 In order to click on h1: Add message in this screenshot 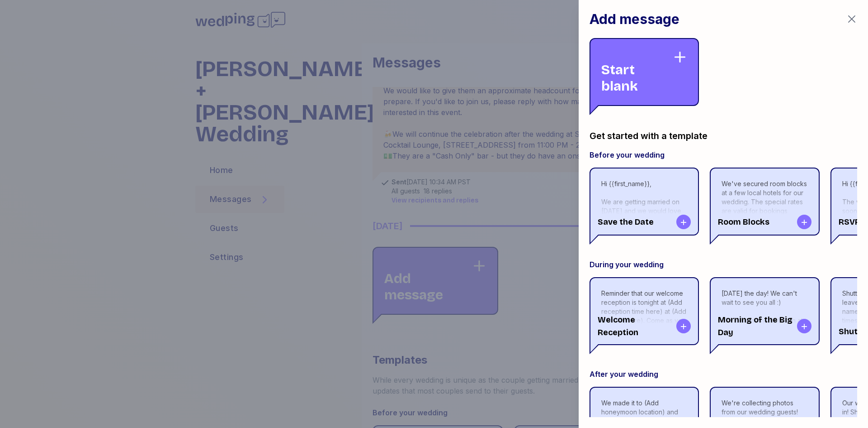, I will do `click(635, 19)`.